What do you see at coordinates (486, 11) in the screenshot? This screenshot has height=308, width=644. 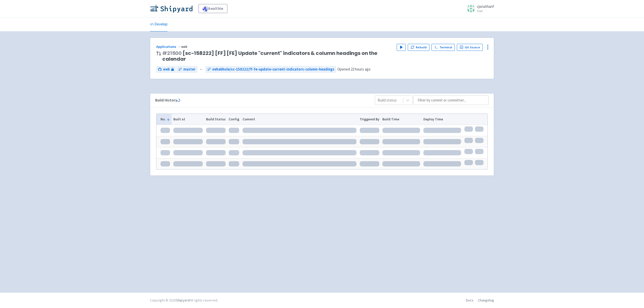 I see `small: User` at bounding box center [486, 11].